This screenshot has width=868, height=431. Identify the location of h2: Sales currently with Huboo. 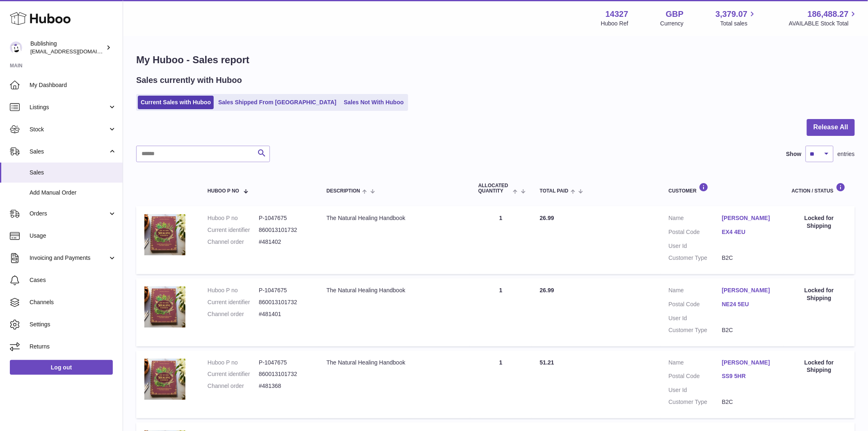
(189, 80).